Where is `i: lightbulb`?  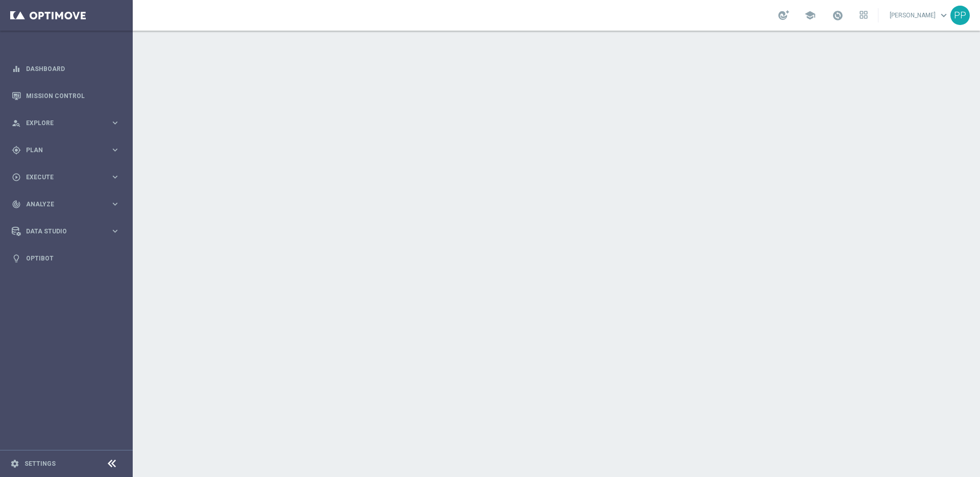
i: lightbulb is located at coordinates (16, 259).